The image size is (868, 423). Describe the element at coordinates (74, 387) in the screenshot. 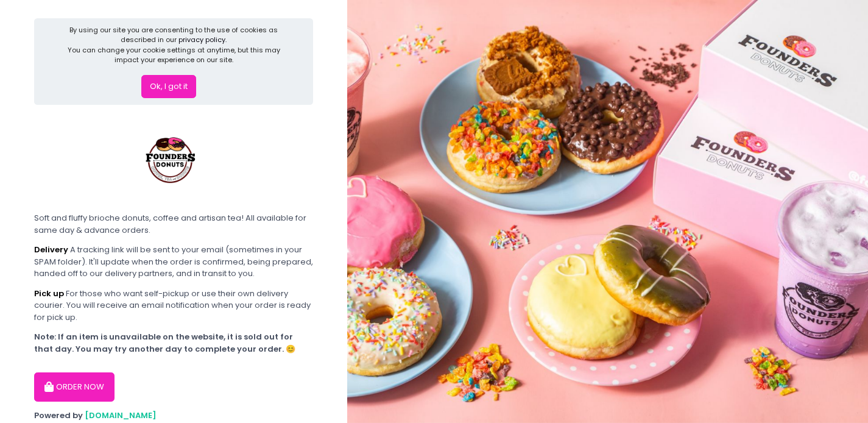

I see `button: ORDER NOW` at that location.